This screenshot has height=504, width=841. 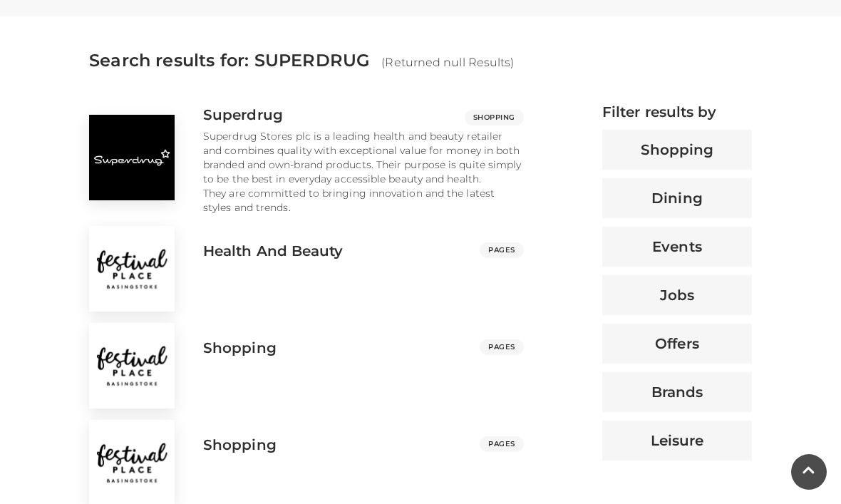 What do you see at coordinates (677, 112) in the screenshot?
I see `h4: Filter results by` at bounding box center [677, 112].